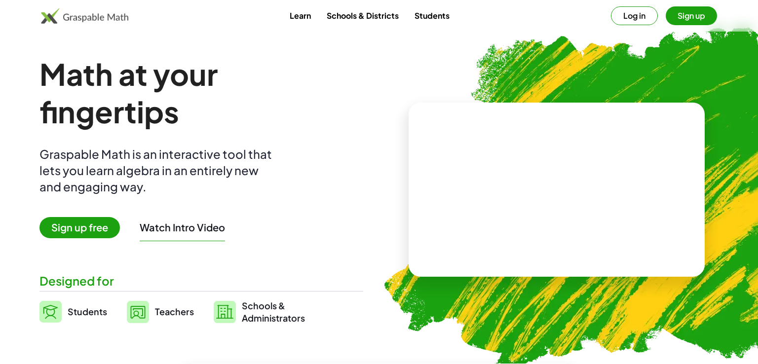  What do you see at coordinates (158, 170) in the screenshot?
I see `div: Graspable Math is an interactive tool that lets you learn algebra in an entirely new and engaging...` at bounding box center [158, 170].